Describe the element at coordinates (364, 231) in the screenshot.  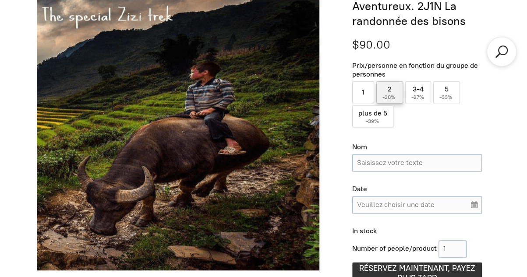
I see `span: In stock` at that location.